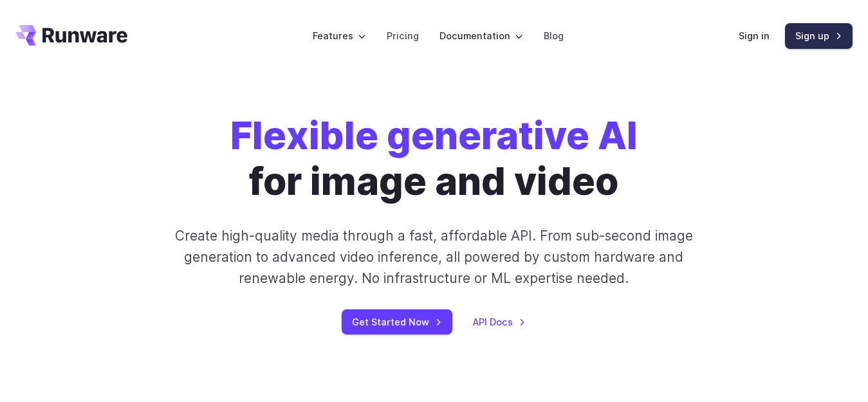 This screenshot has height=402, width=868. I want to click on a: Sign up, so click(819, 35).